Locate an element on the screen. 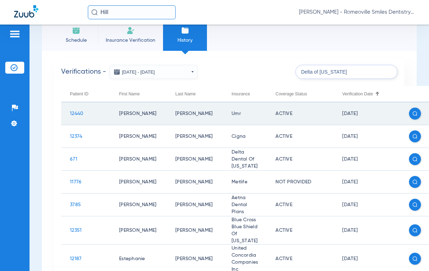 This screenshot has width=429, height=271. span: 12351 is located at coordinates (76, 231).